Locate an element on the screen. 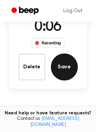 The image size is (96, 132). div: Recording is located at coordinates (48, 43).